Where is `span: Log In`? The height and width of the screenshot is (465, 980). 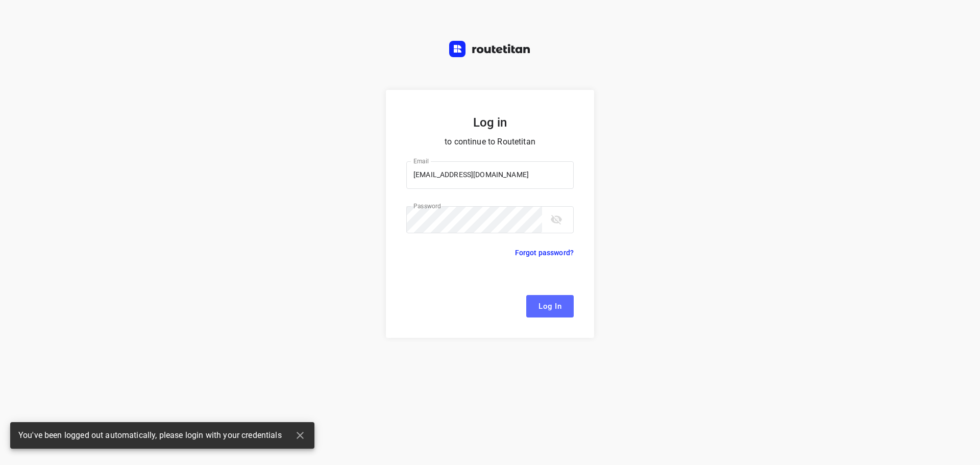
span: Log In is located at coordinates (549, 306).